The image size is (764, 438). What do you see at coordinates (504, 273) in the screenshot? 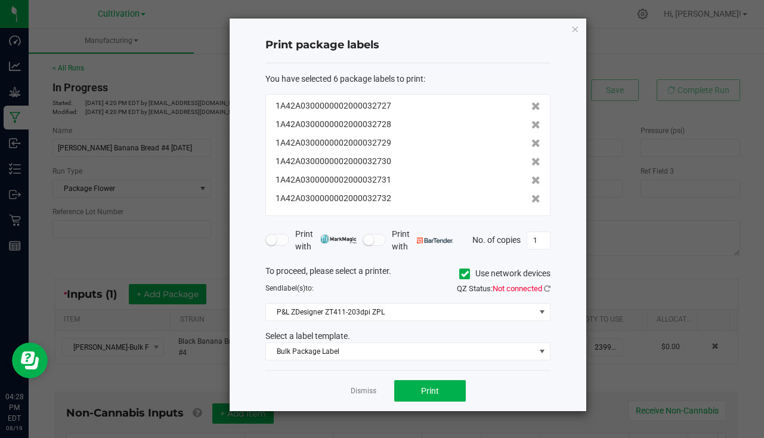
I see `label: Use network devices` at bounding box center [504, 273].